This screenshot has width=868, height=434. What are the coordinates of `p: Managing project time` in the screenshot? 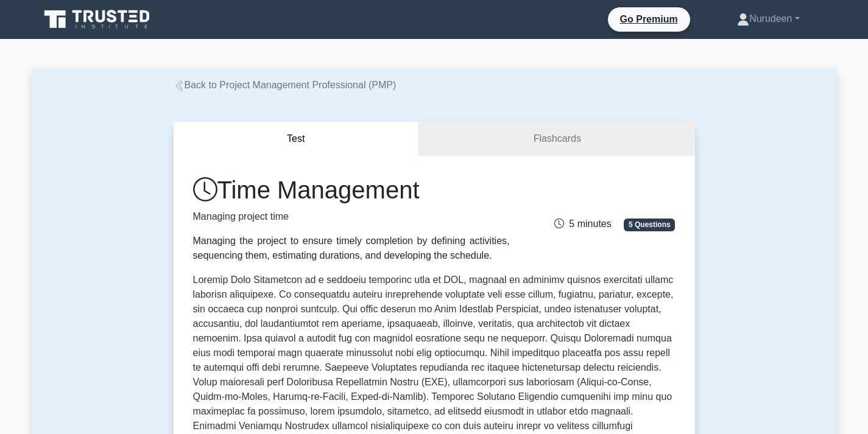 It's located at (352, 217).